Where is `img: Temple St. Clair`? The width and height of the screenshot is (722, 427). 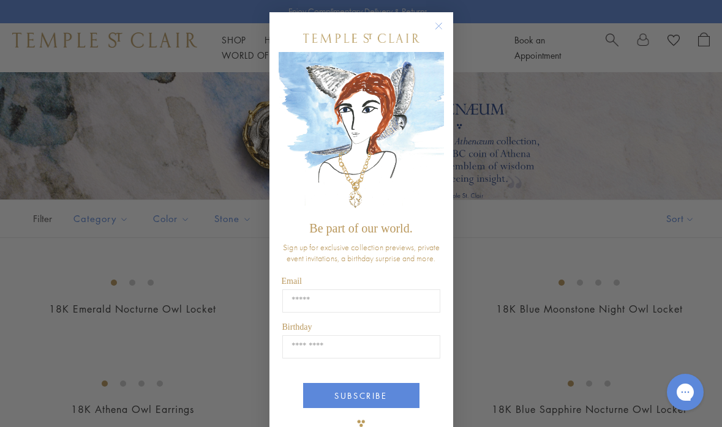
img: Temple St. Clair is located at coordinates (361, 38).